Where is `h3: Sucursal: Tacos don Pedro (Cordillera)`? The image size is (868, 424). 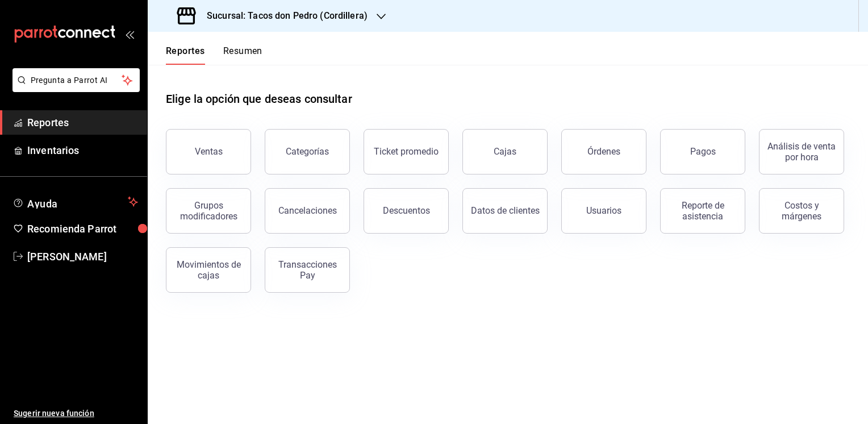
h3: Sucursal: Tacos don Pedro (Cordillera) is located at coordinates (282, 16).